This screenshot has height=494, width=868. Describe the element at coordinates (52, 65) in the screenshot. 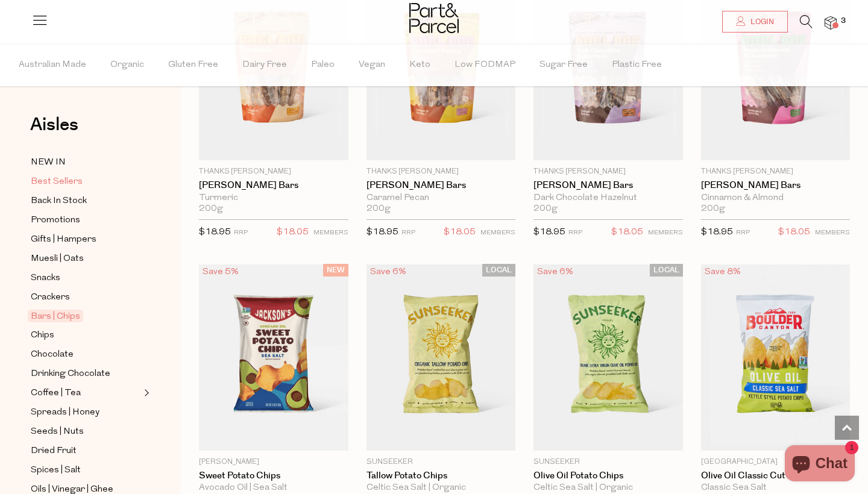

I see `span: Australian Made` at that location.